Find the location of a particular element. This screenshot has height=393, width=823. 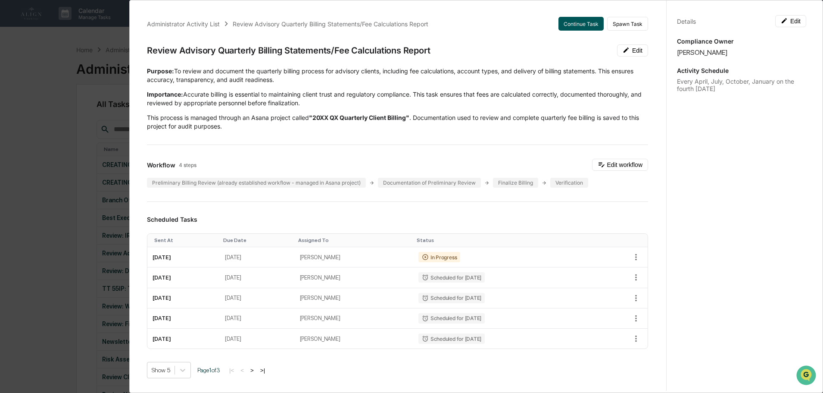

span: 4 steps is located at coordinates (188, 165).